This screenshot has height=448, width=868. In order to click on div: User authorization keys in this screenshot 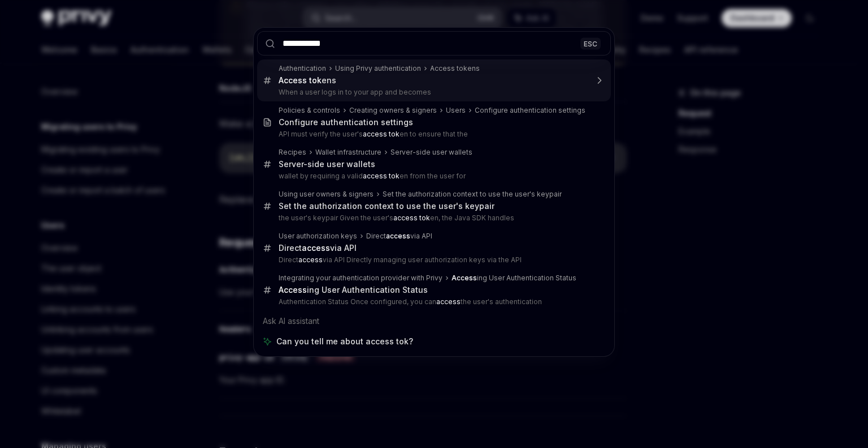, I will do `click(317, 236)`.